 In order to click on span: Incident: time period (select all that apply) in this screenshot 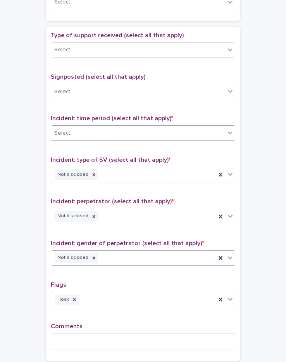, I will do `click(112, 118)`.